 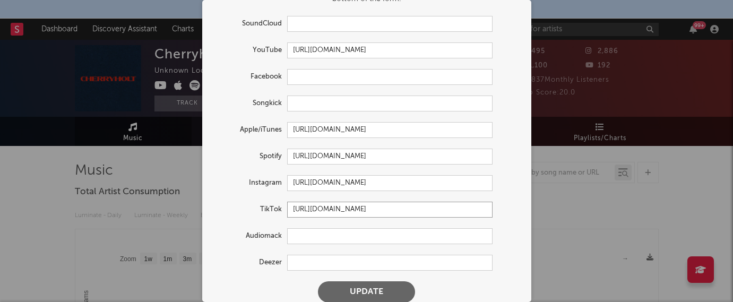 I want to click on label: TikTok, so click(x=250, y=210).